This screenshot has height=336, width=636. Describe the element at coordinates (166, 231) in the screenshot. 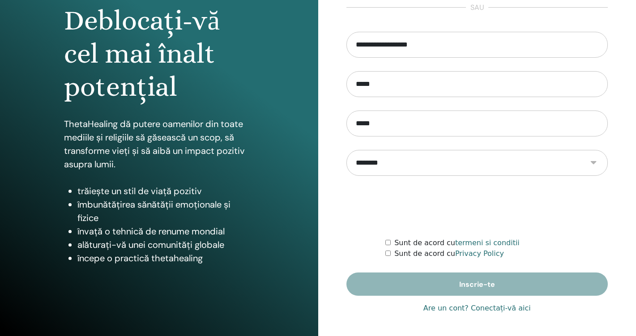

I see `li: învață o tehnică de renume mondial` at that location.